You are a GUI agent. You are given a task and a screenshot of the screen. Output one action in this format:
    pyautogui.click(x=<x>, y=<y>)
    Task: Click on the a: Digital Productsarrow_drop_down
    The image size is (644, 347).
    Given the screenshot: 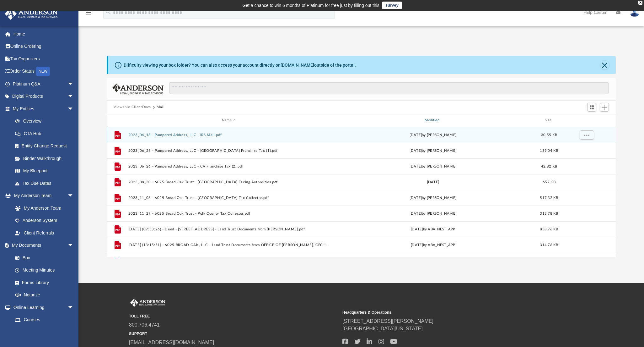 What is the action you would take?
    pyautogui.click(x=44, y=97)
    